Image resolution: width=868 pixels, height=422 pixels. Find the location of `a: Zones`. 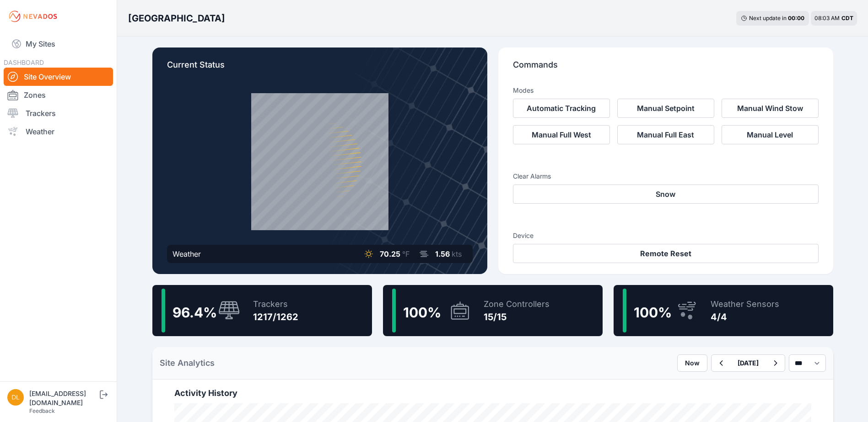

a: Zones is located at coordinates (58, 95).